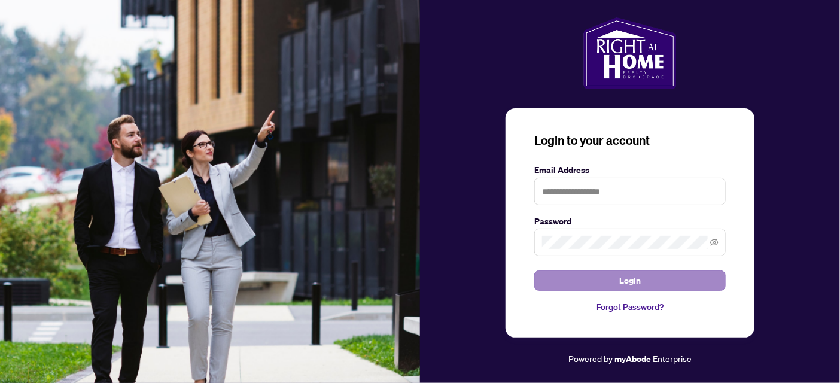  I want to click on label: Password, so click(630, 221).